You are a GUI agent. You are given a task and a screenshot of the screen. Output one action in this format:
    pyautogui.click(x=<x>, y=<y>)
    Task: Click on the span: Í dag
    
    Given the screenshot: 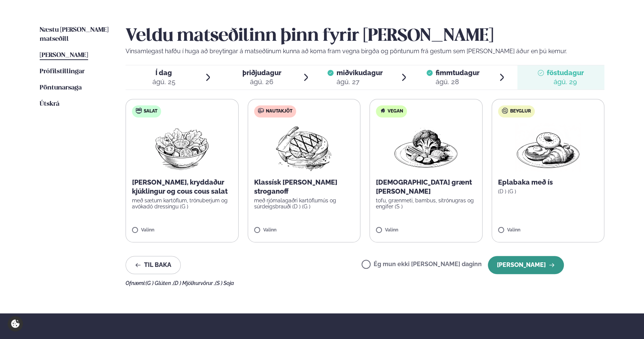 What is the action you would take?
    pyautogui.click(x=164, y=73)
    